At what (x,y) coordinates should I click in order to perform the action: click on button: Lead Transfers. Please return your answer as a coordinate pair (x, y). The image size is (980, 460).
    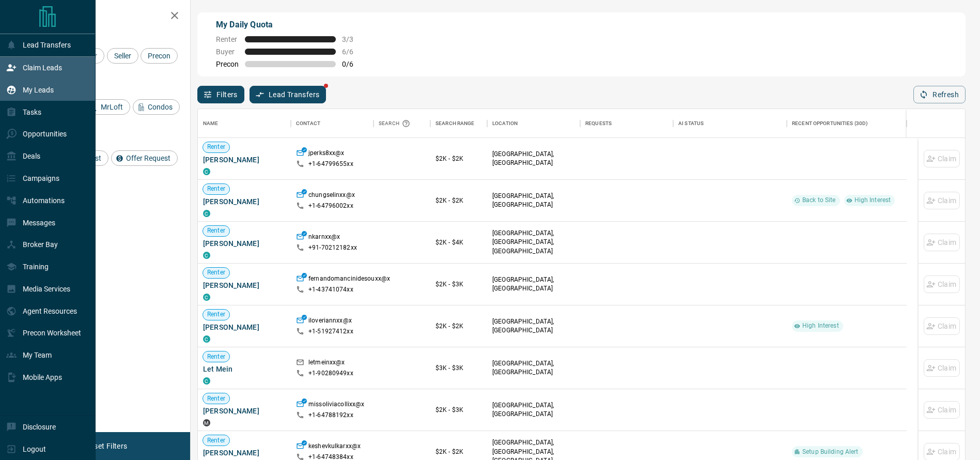
    Looking at the image, I should click on (288, 95).